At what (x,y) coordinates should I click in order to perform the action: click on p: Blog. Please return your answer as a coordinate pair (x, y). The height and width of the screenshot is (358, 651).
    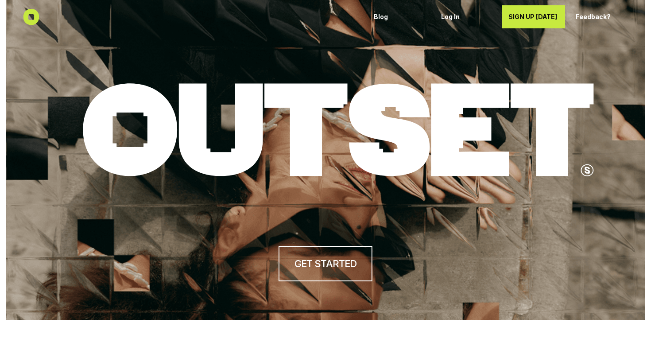
    Looking at the image, I should click on (399, 17).